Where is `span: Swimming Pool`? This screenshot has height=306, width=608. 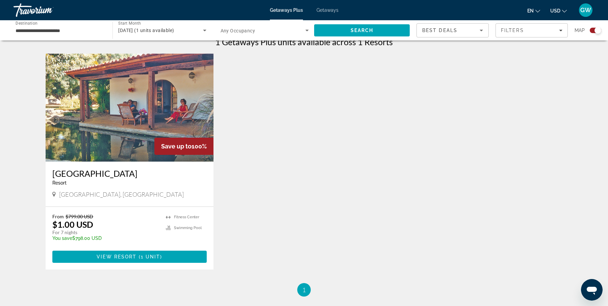 span: Swimming Pool is located at coordinates (188, 228).